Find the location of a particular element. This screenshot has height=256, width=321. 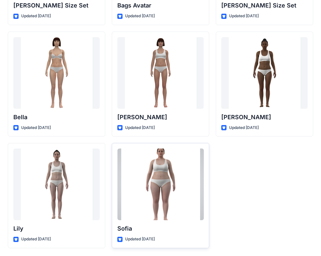

p: Bags Avatar is located at coordinates (160, 6).